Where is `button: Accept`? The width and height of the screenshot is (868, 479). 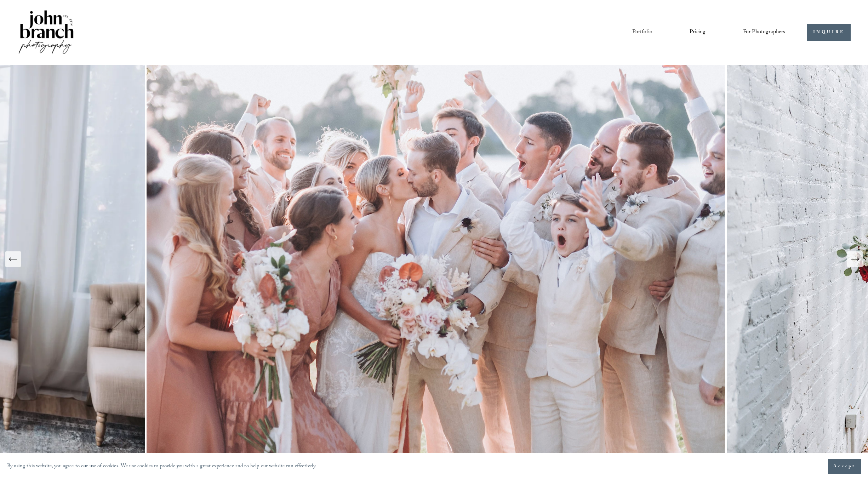
button: Accept is located at coordinates (844, 467).